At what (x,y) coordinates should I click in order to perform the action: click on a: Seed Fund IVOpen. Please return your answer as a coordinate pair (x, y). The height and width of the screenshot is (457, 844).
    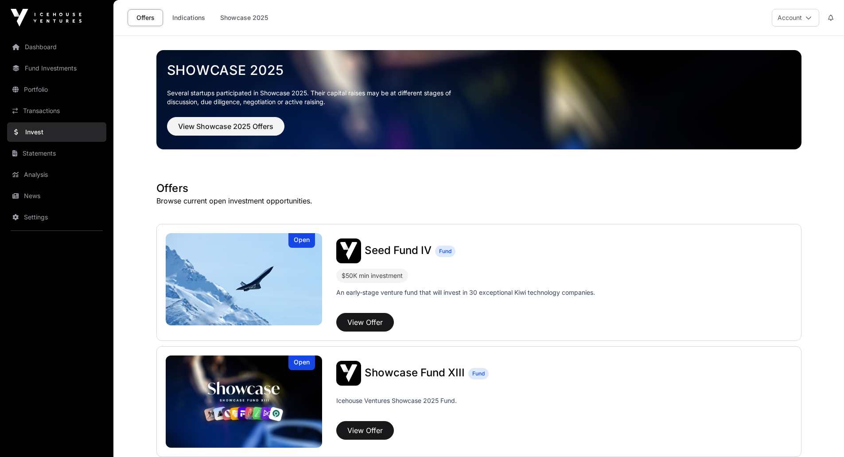
    Looking at the image, I should click on (244, 279).